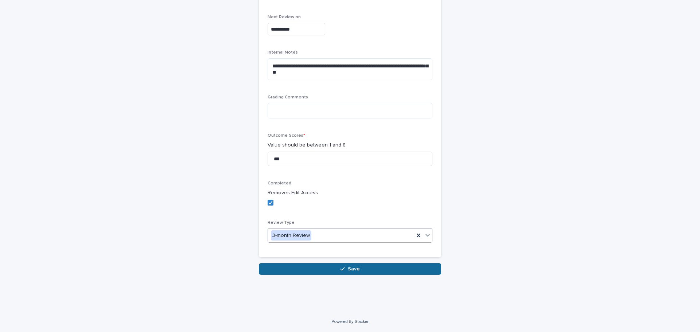 This screenshot has height=332, width=700. Describe the element at coordinates (354, 269) in the screenshot. I see `span: Save` at that location.